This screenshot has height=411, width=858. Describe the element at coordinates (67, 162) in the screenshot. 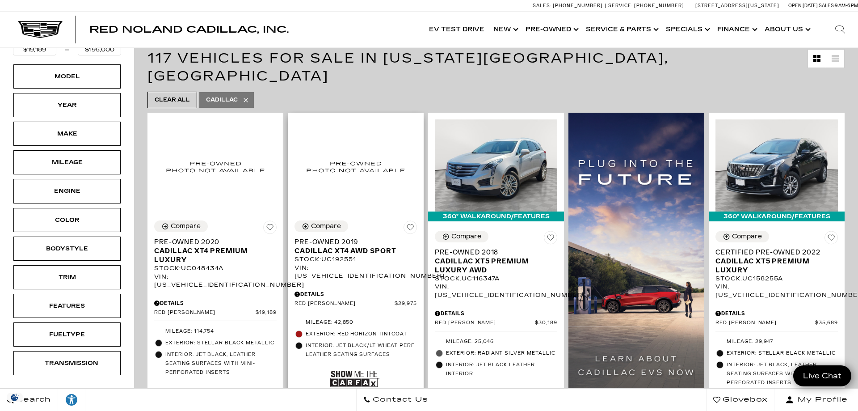

I see `div: Mileage` at that location.